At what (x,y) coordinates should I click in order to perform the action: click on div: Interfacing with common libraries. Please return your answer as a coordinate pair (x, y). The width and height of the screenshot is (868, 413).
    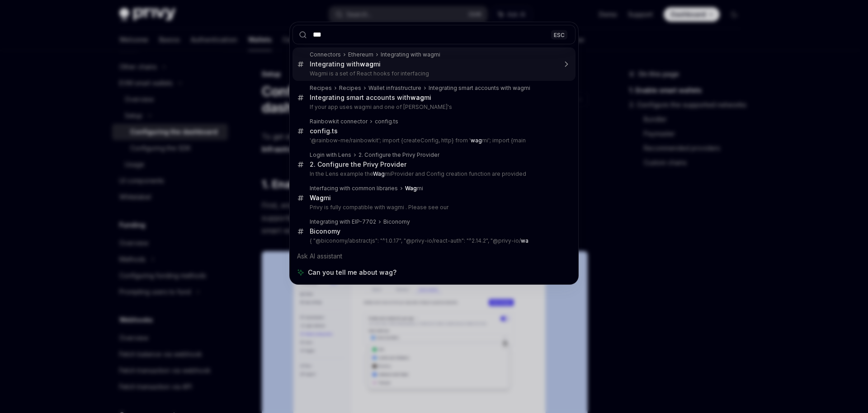
    Looking at the image, I should click on (354, 188).